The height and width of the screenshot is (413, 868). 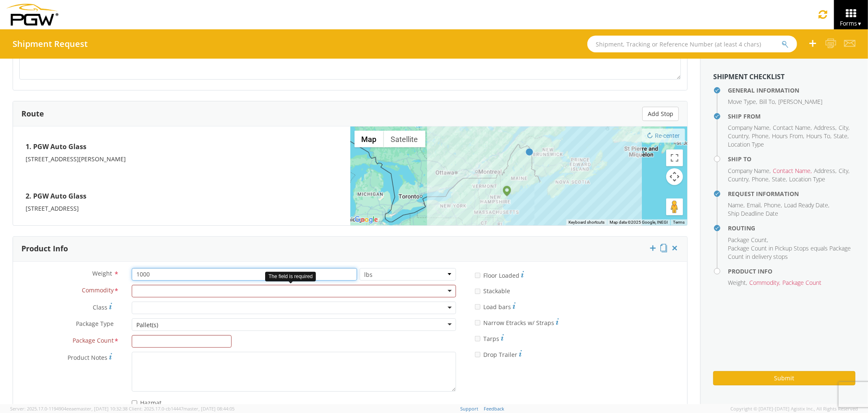 I want to click on span: Map data ©2025 Google, INEGI, so click(x=638, y=222).